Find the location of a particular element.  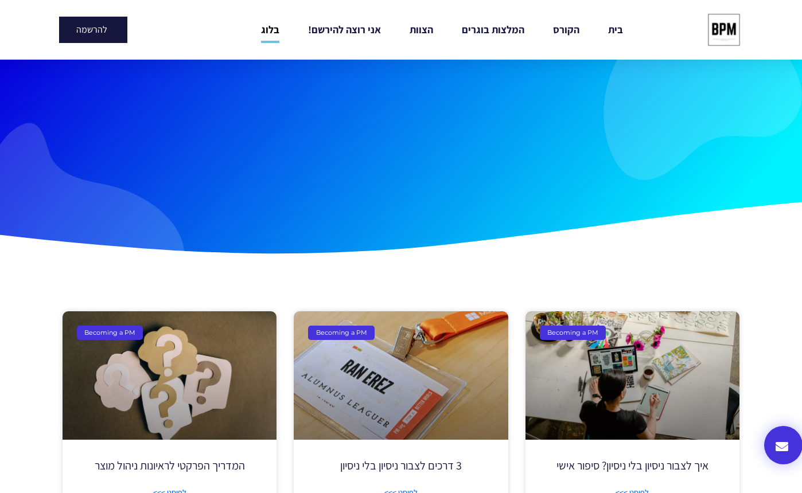

a: בלוג is located at coordinates (270, 30).